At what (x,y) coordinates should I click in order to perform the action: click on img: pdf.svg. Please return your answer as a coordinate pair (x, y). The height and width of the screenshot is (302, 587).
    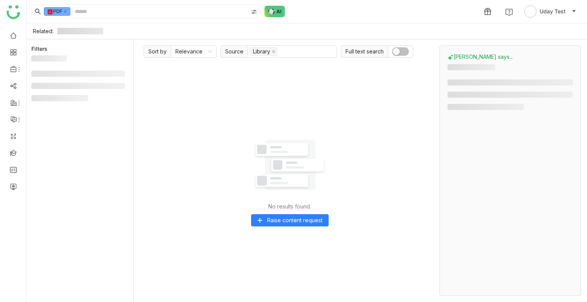
    Looking at the image, I should click on (50, 12).